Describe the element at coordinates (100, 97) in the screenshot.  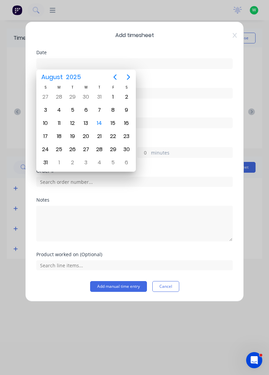
I see `div: Thursday, July 31, 2025` at that location.